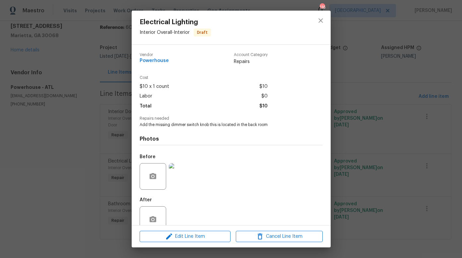  I want to click on span: $10 x 1 count, so click(154, 87).